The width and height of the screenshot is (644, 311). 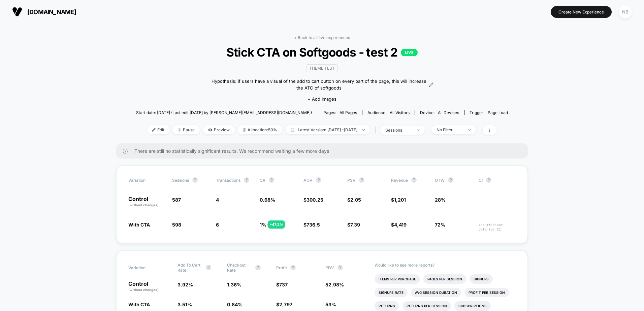 I want to click on span: 52.98 %, so click(x=334, y=285).